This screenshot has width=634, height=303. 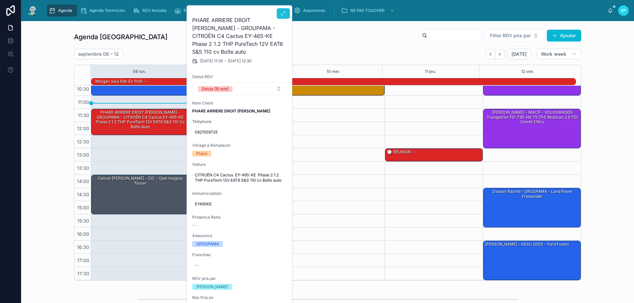 What do you see at coordinates (500, 54) in the screenshot?
I see `button: Next` at bounding box center [500, 54].